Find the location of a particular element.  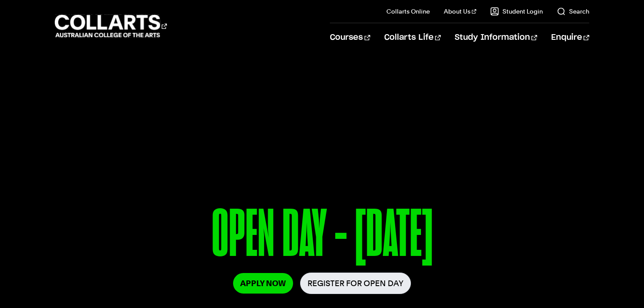

div: Go to homepage is located at coordinates (111, 26).